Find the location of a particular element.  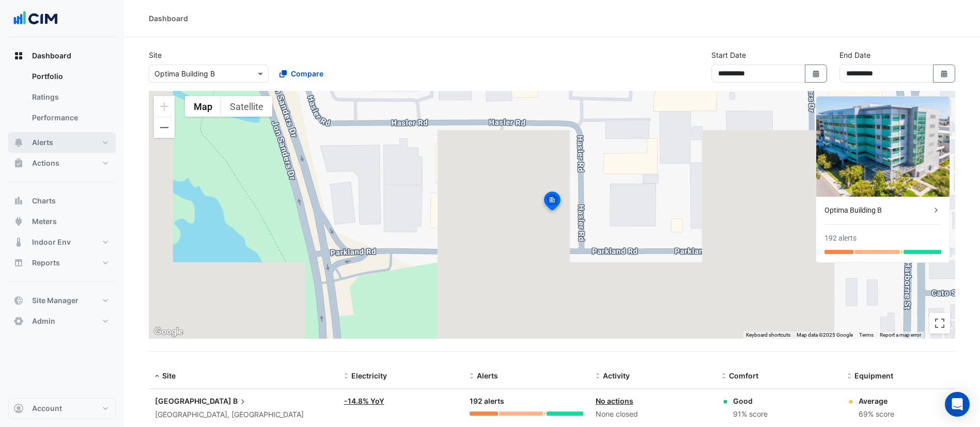

a: Terms (opens in new tab) is located at coordinates (867, 335).